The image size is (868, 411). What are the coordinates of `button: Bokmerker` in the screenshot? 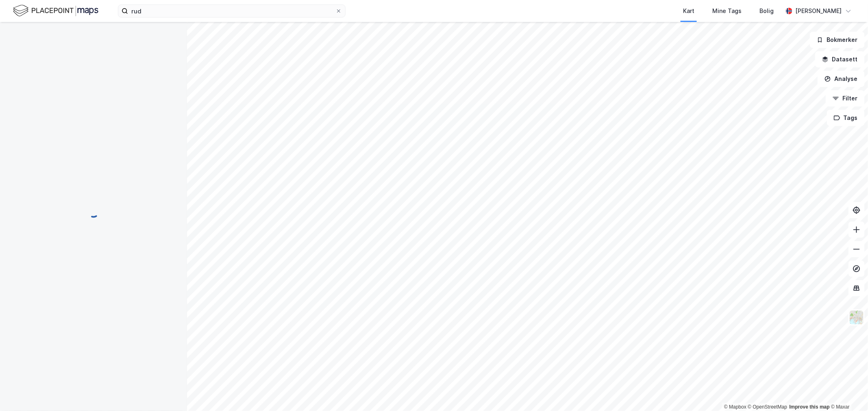 It's located at (837, 40).